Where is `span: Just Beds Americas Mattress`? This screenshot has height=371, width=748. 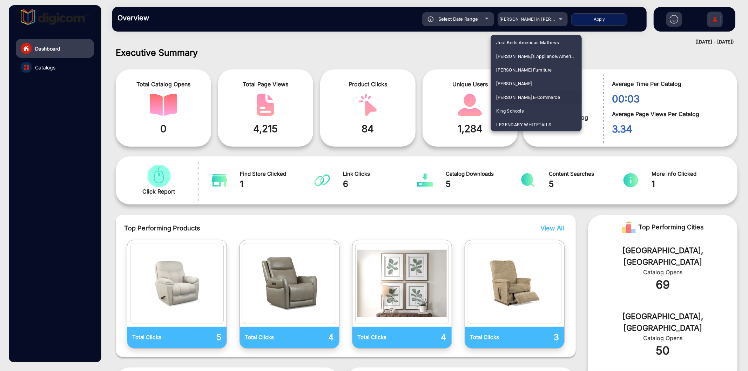
span: Just Beds Americas Mattress is located at coordinates (528, 42).